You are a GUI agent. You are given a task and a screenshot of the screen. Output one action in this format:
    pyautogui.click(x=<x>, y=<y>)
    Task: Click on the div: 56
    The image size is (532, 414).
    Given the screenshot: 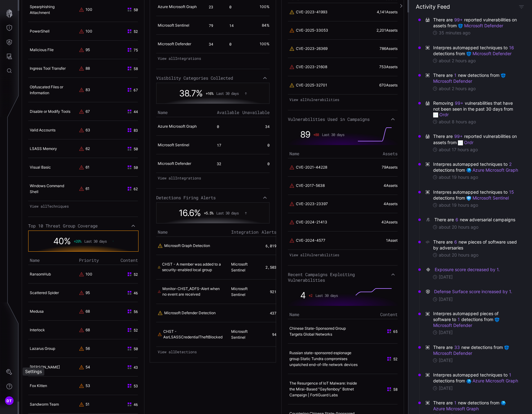 What is the action you would take?
    pyautogui.click(x=88, y=349)
    